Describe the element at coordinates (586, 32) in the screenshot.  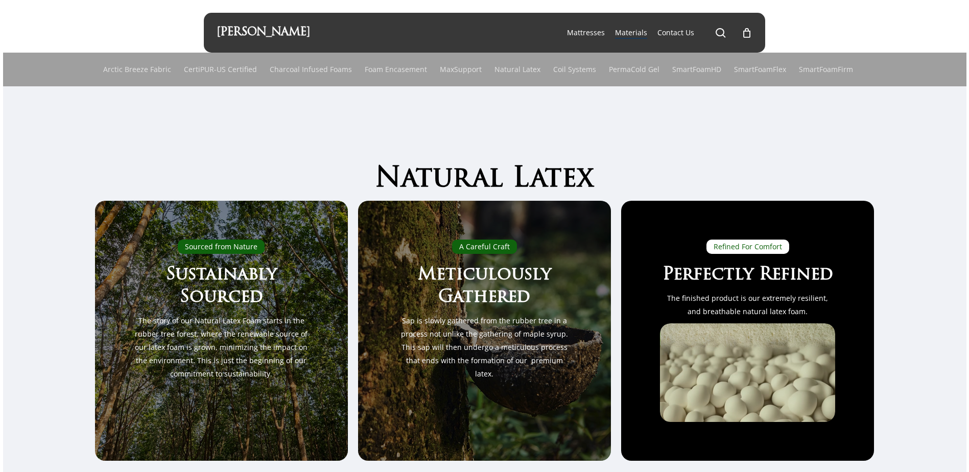
I see `span: Mattresses` at that location.